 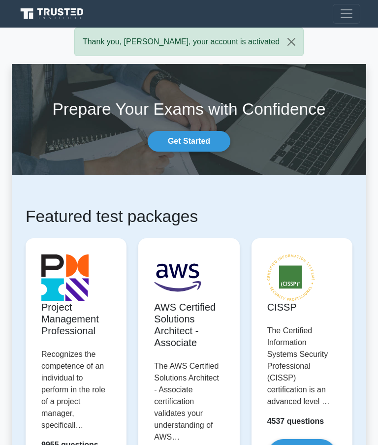 I want to click on h1: Prepare Your Exams with Confidence, so click(x=189, y=109).